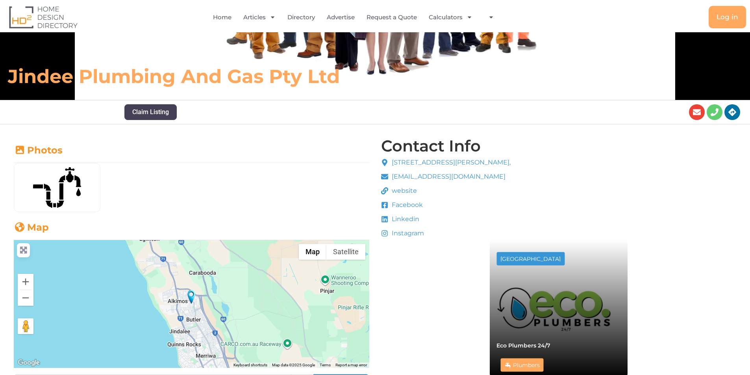 This screenshot has height=375, width=750. I want to click on span: Facebook, so click(406, 205).